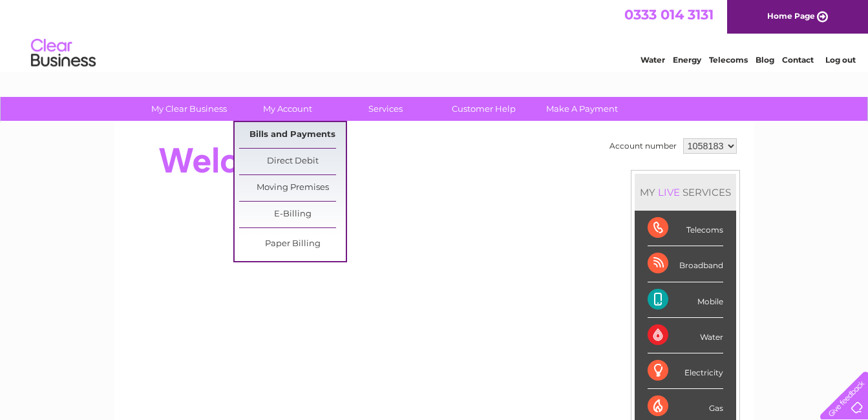 This screenshot has width=868, height=420. Describe the element at coordinates (840, 59) in the screenshot. I see `a: Log out` at that location.